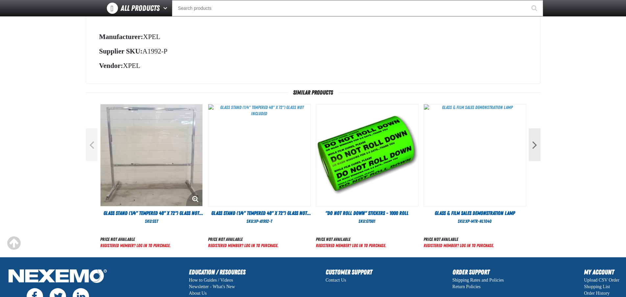 The height and width of the screenshot is (297, 626). What do you see at coordinates (367, 155) in the screenshot?
I see `img: "DO NOT ROLL DOWN" Stickers - 1000 Roll` at bounding box center [367, 155].